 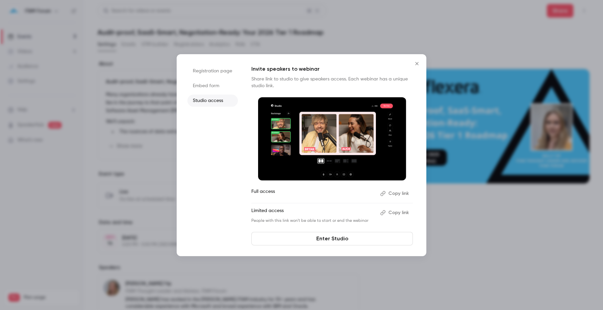 I want to click on p: Share link to studio to give speakers access. Each webinar has a unique studio link., so click(x=332, y=82).